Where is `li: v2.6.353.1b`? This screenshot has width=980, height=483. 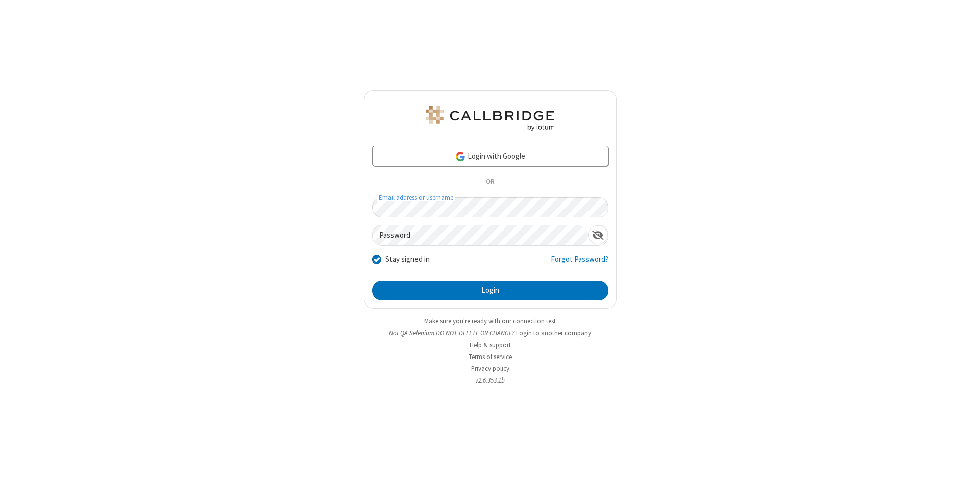 li: v2.6.353.1b is located at coordinates (490, 380).